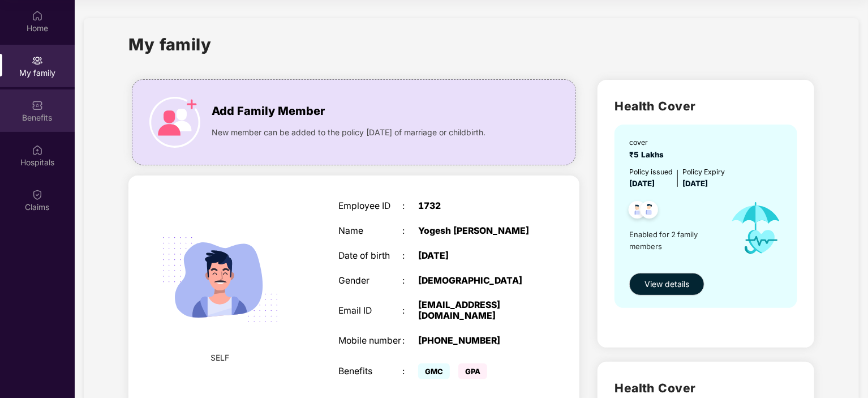 This screenshot has width=868, height=398. Describe the element at coordinates (37, 105) in the screenshot. I see `img: svg+xml;base64,PHN2ZyBpZD0iQmVuZWZpdHMiIHhtbG5zPSJodHRwOi8vd3d3LnczLm9yZy8yMDAwL3N2ZyIgd2lkdGg9Ij...` at that location.